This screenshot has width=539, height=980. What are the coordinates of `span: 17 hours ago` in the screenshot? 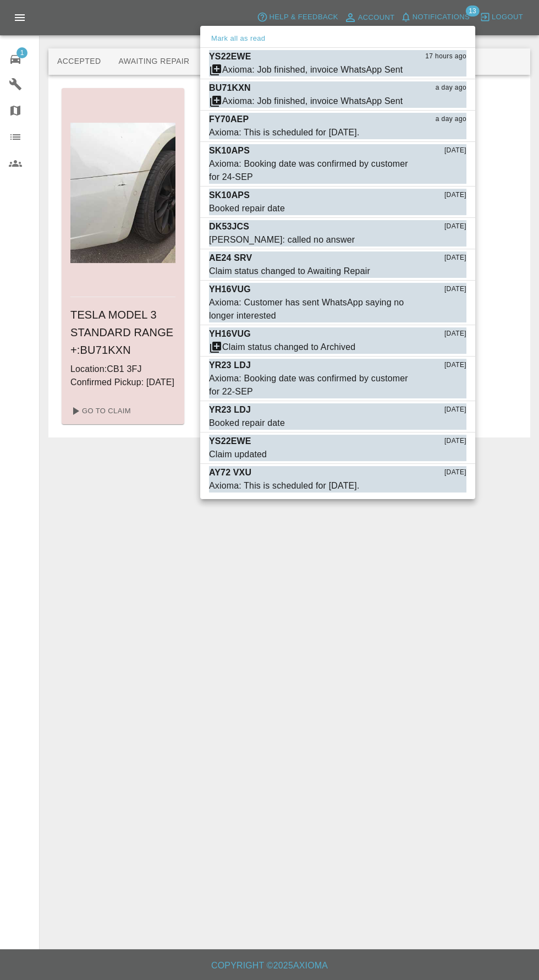 It's located at (445, 56).